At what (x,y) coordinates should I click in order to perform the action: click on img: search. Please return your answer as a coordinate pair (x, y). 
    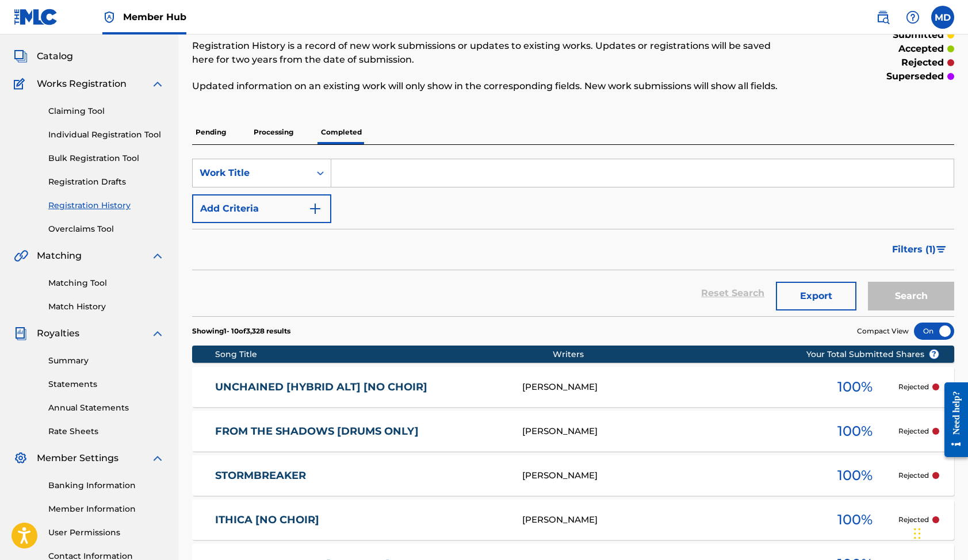
    Looking at the image, I should click on (883, 17).